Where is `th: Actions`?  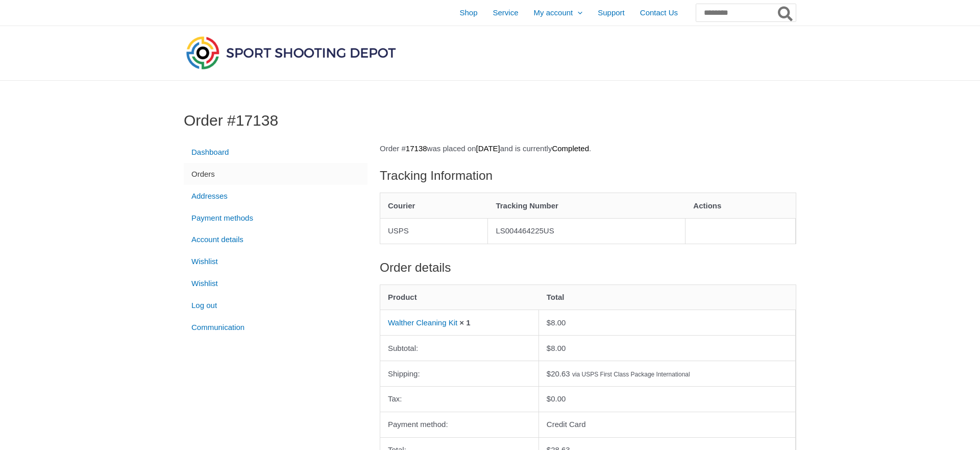
th: Actions is located at coordinates (741, 205).